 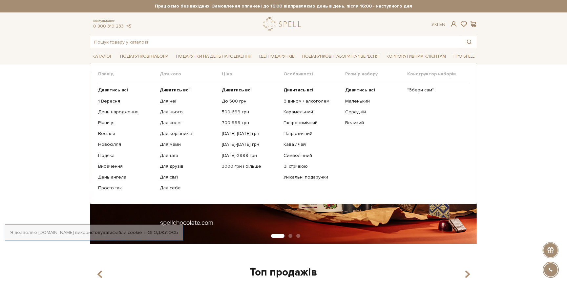 I want to click on a: Погоджуюсь, so click(x=161, y=233).